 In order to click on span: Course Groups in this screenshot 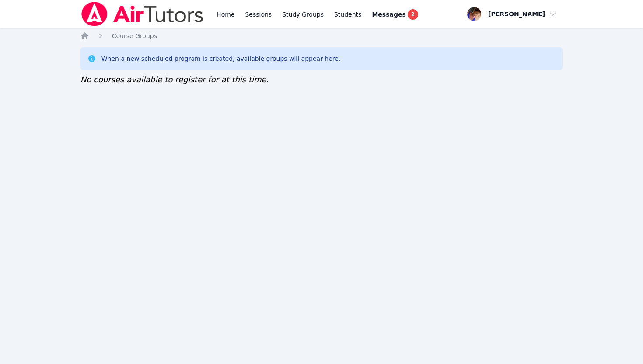, I will do `click(134, 36)`.